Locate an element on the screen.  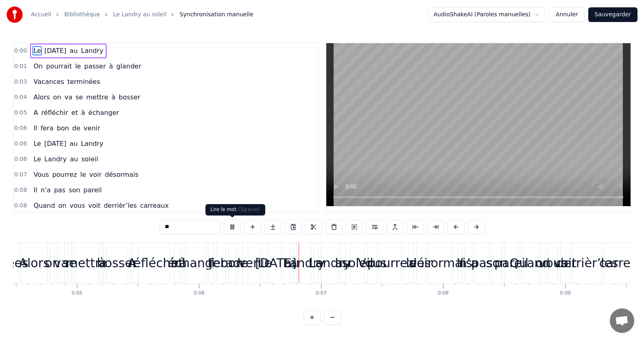
span: se is located at coordinates (80, 97).